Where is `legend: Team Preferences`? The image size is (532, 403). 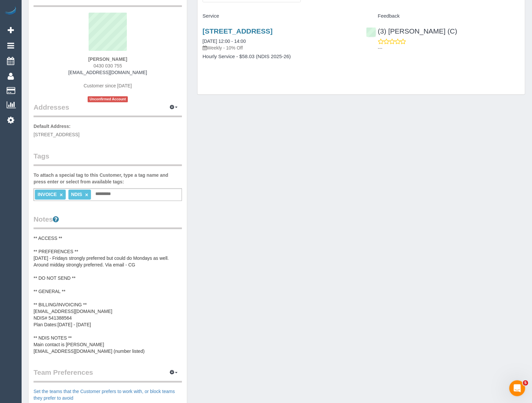
legend: Team Preferences is located at coordinates (108, 375).